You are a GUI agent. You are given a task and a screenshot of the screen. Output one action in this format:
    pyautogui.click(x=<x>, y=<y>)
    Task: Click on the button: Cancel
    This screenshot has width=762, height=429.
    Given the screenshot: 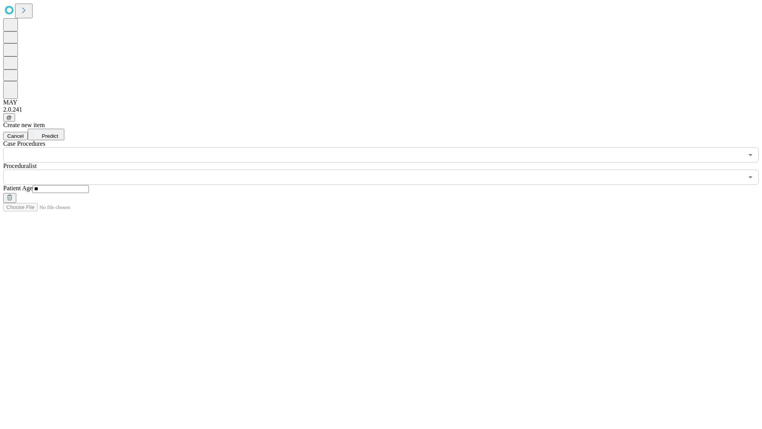 What is the action you would take?
    pyautogui.click(x=15, y=136)
    